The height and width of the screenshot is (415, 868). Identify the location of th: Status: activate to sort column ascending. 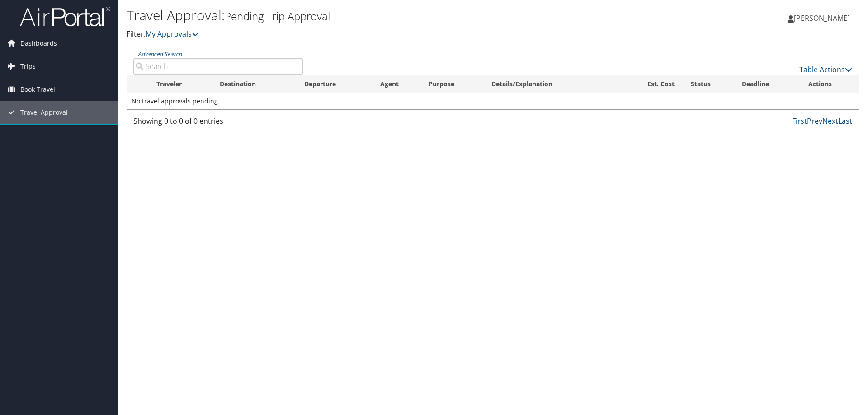
(708, 84).